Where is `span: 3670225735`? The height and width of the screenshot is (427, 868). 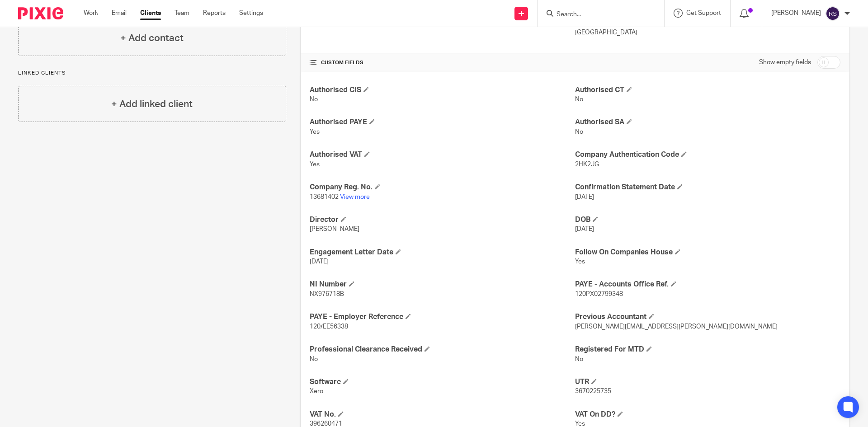
span: 3670225735 is located at coordinates (593, 392).